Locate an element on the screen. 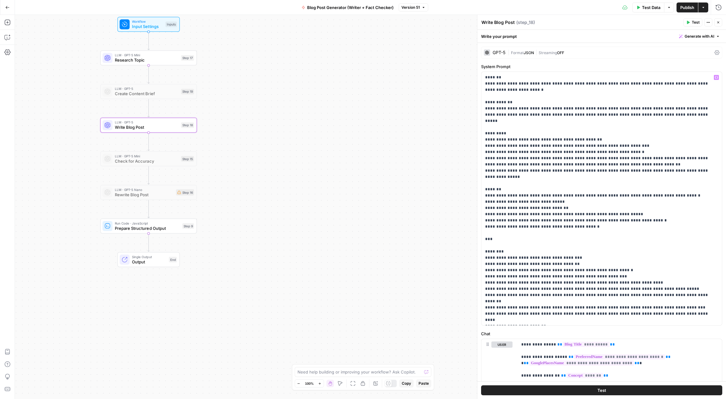 Image resolution: width=726 pixels, height=399 pixels. span: Copy is located at coordinates (406, 384).